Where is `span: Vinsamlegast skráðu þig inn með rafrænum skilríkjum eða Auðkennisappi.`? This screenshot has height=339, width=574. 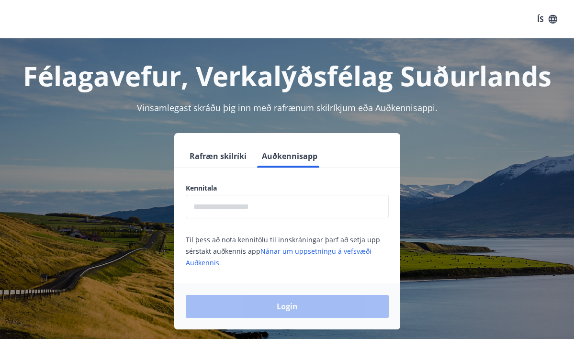
span: Vinsamlegast skráðu þig inn með rafrænum skilríkjum eða Auðkennisappi. is located at coordinates (287, 108).